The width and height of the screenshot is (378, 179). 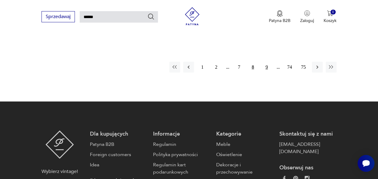 What do you see at coordinates (239, 67) in the screenshot?
I see `button: 7` at bounding box center [239, 67].